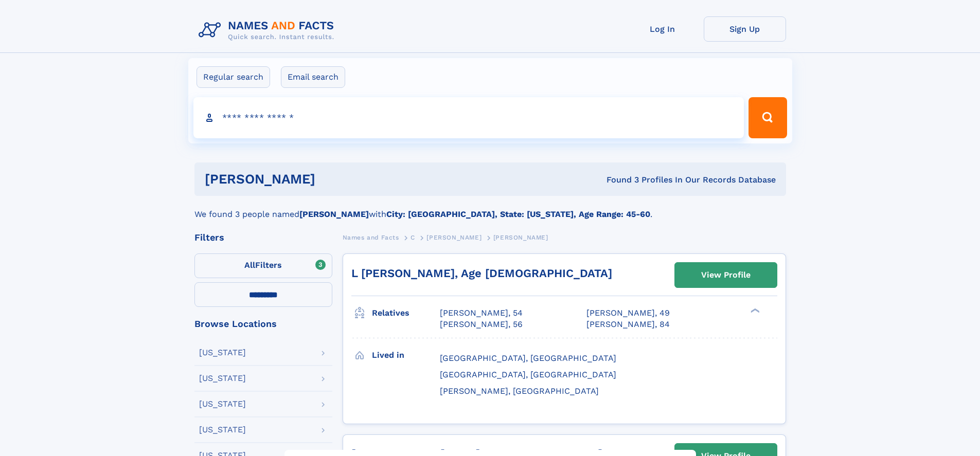 This screenshot has height=456, width=980. I want to click on div: We found 3 people named with ., so click(490, 208).